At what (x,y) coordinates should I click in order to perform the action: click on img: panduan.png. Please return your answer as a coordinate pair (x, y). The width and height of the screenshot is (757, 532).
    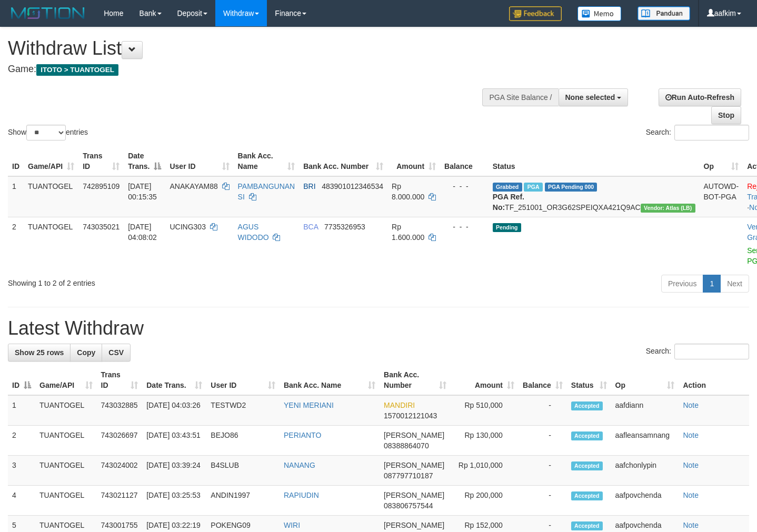
    Looking at the image, I should click on (664, 14).